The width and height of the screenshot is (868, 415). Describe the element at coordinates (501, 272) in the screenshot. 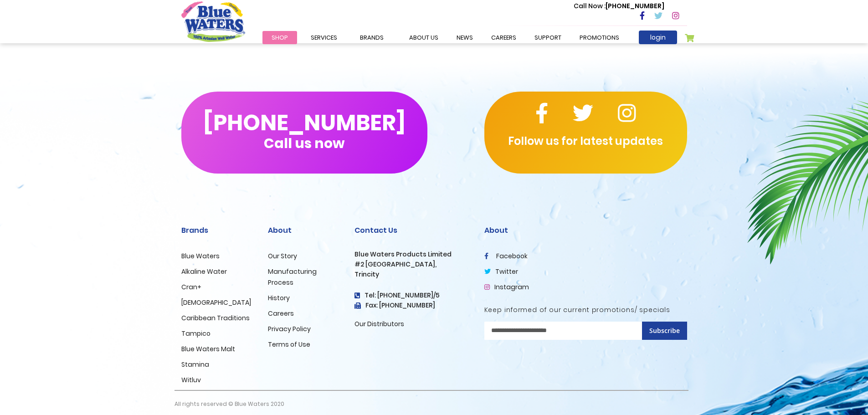

I see `a: twitter` at that location.